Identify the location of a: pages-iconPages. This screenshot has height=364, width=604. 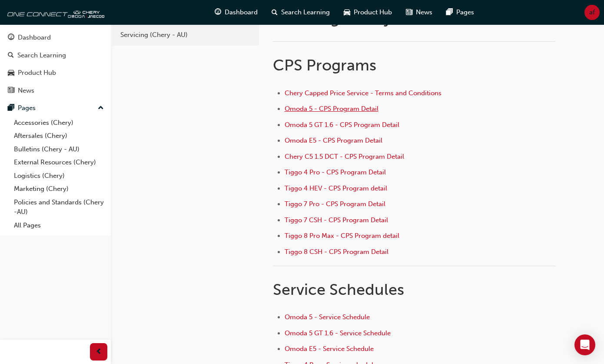
(460, 12).